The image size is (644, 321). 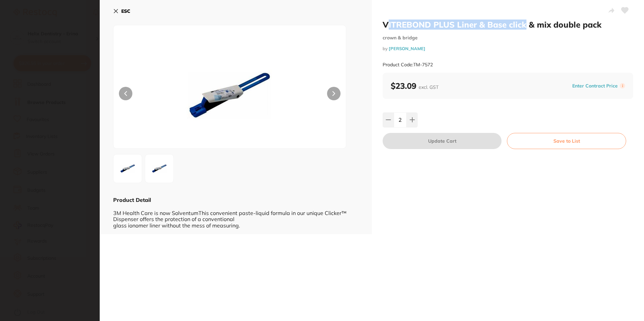 I want to click on b: Product Detail, so click(x=132, y=200).